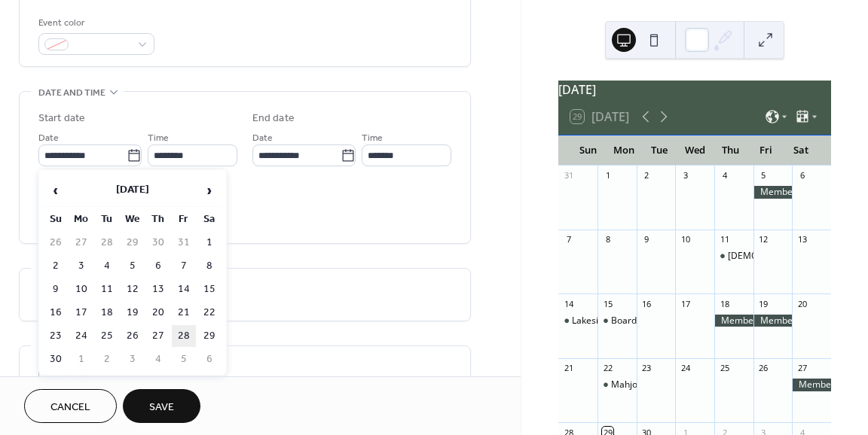  Describe the element at coordinates (588, 151) in the screenshot. I see `div: Sun` at that location.